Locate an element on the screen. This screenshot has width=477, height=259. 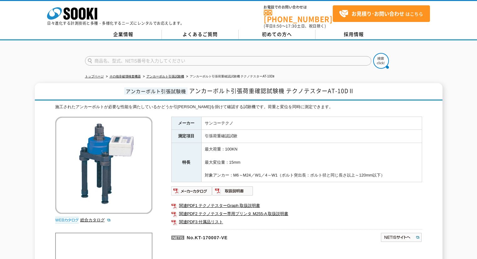
span: アンカーボルト引張試験機 is located at coordinates (156, 91).